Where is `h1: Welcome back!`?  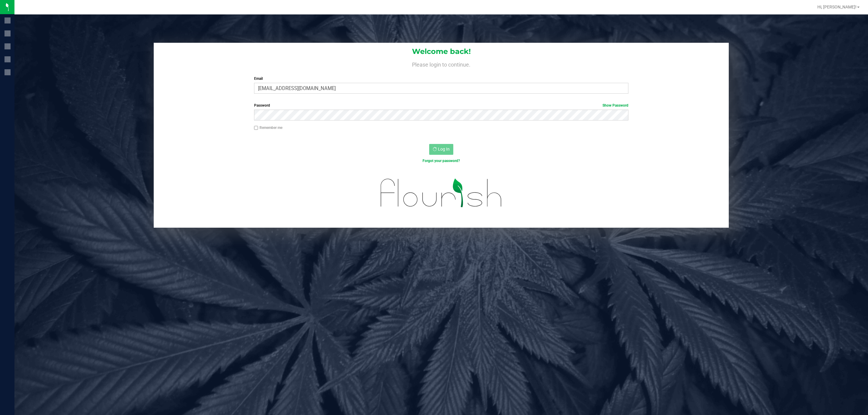 h1: Welcome back! is located at coordinates (441, 51).